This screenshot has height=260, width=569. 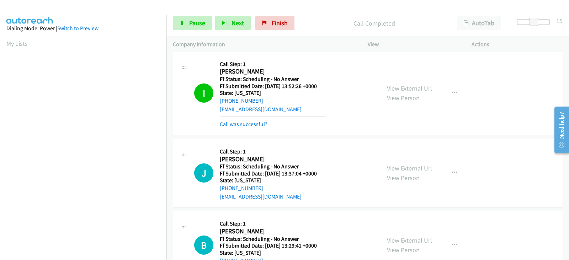 I want to click on div: Need help?, so click(x=13, y=24).